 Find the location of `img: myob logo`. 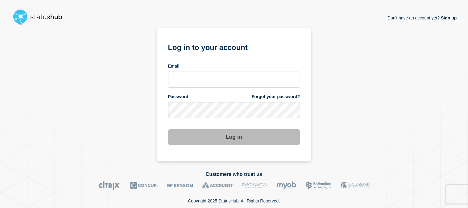

img: myob logo is located at coordinates (286, 186).